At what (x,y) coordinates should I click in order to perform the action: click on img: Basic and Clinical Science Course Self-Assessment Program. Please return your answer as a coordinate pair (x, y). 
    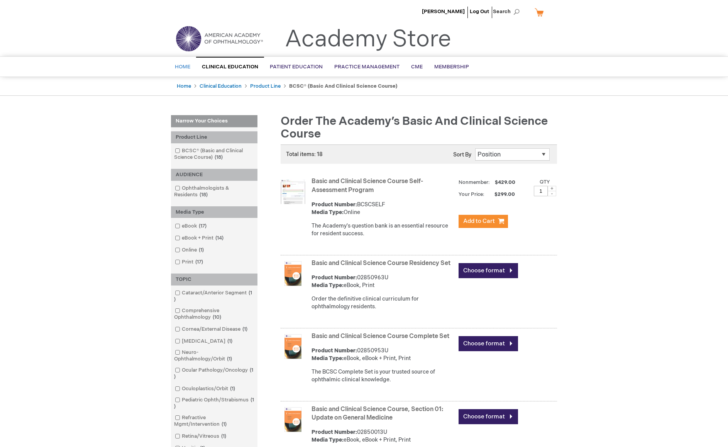
    Looking at the image, I should click on (293, 192).